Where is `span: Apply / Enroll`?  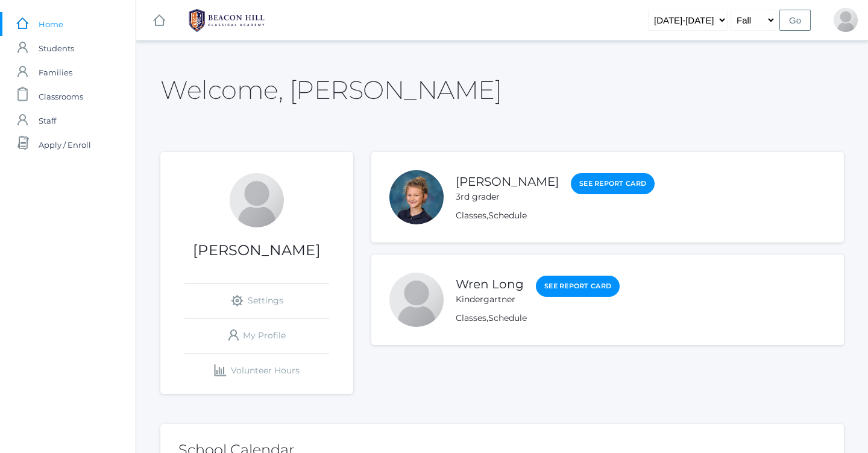
span: Apply / Enroll is located at coordinates (64, 145).